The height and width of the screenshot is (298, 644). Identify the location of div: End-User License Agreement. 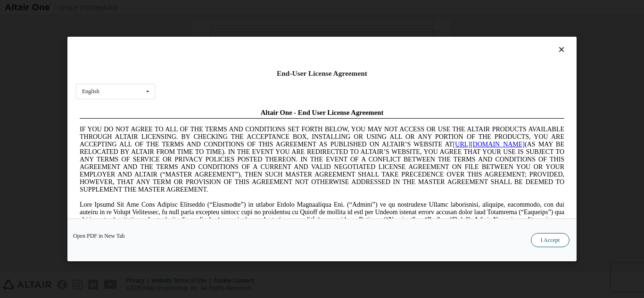
(322, 74).